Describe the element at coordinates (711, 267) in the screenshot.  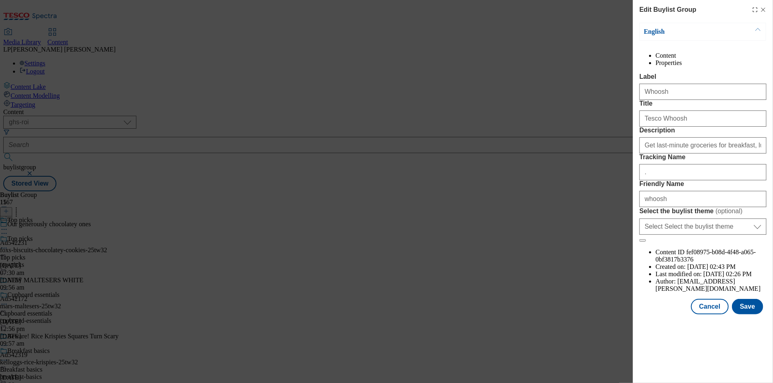
I see `li: Created on:` at that location.